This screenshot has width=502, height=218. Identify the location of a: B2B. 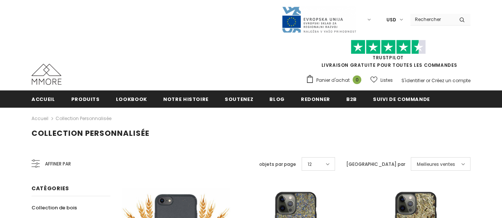
(352, 99).